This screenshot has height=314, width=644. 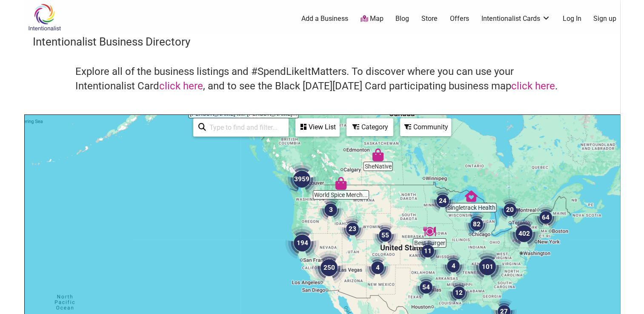 I want to click on a: Store, so click(x=430, y=19).